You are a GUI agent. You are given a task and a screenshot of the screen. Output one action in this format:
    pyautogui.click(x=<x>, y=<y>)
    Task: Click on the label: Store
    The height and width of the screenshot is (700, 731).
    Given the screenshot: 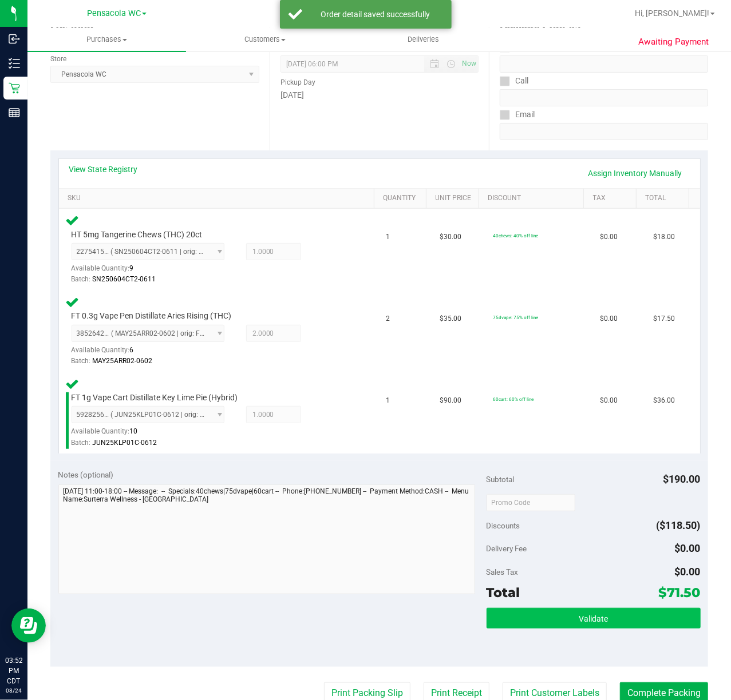 What is the action you would take?
    pyautogui.click(x=58, y=59)
    